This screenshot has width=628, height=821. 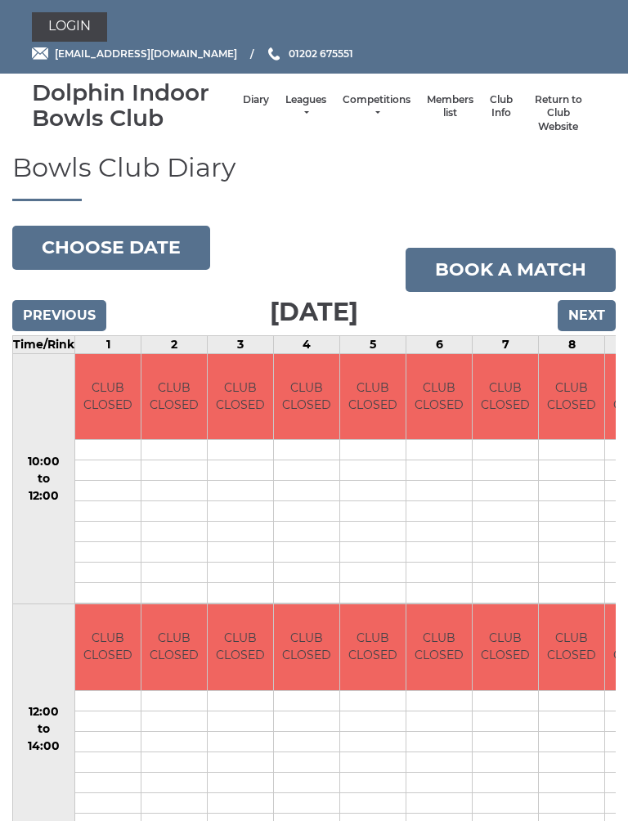 I want to click on a: Book a match, so click(x=510, y=270).